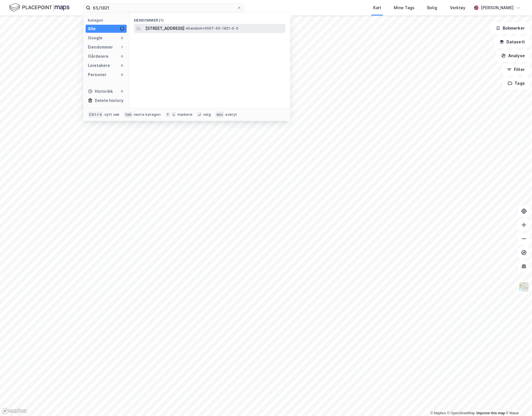 The image size is (532, 416). I want to click on div: Google, so click(95, 38).